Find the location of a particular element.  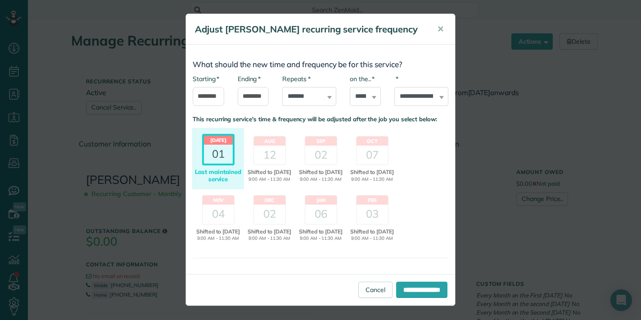

div: 03 is located at coordinates (372, 214).